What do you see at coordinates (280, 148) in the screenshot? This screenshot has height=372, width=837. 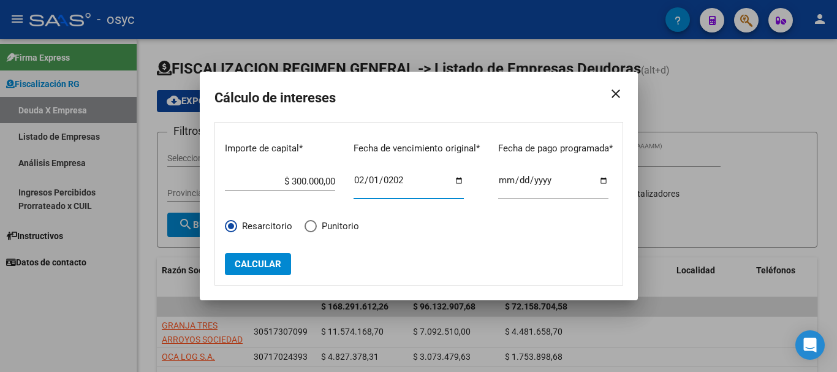 I see `p: Importe de capital` at bounding box center [280, 148].